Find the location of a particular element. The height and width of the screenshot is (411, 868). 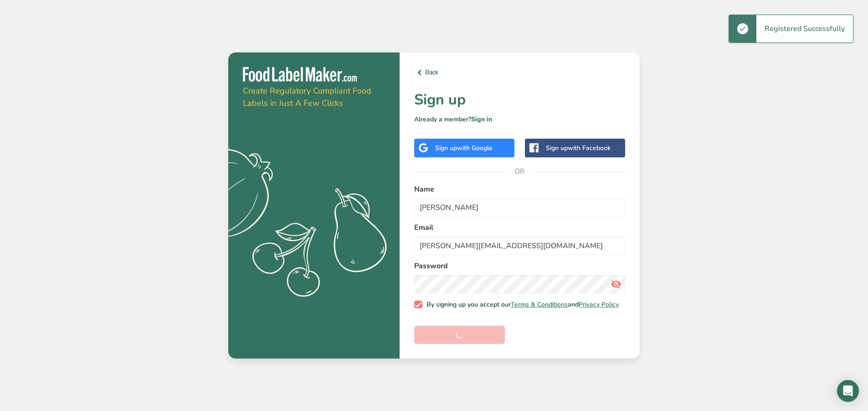

span: OR is located at coordinates (520, 171).